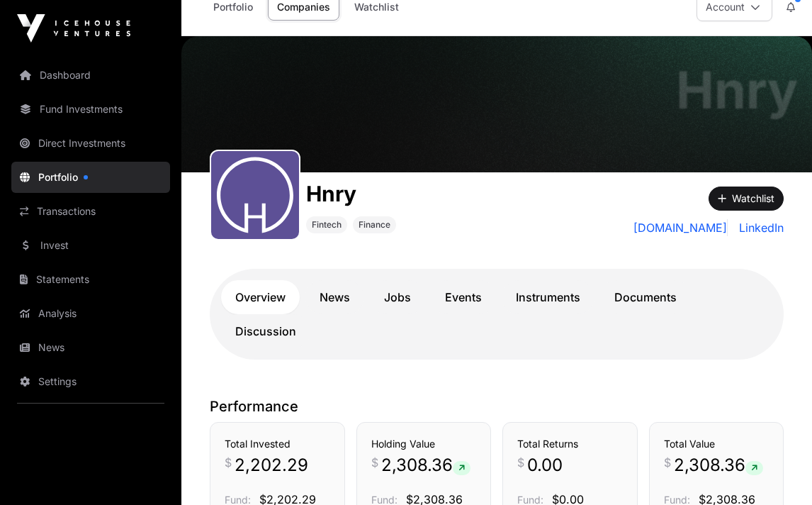 The width and height of the screenshot is (812, 505). I want to click on nav: Tabs, so click(497, 314).